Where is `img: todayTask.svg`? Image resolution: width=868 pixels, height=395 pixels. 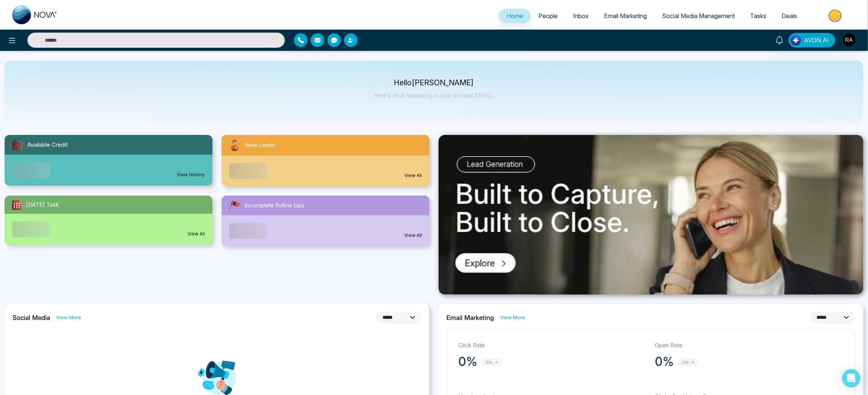
img: todayTask.svg is located at coordinates (16, 205).